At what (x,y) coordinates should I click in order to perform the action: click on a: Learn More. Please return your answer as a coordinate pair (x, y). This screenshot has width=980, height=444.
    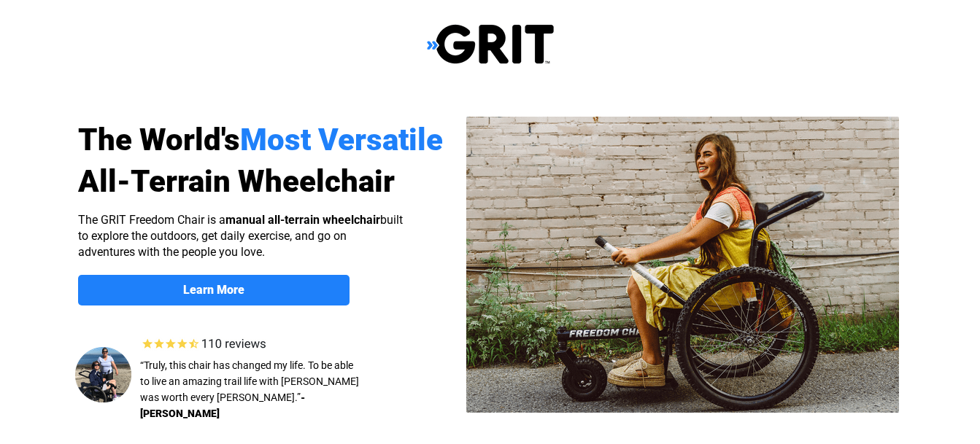
    Looking at the image, I should click on (214, 291).